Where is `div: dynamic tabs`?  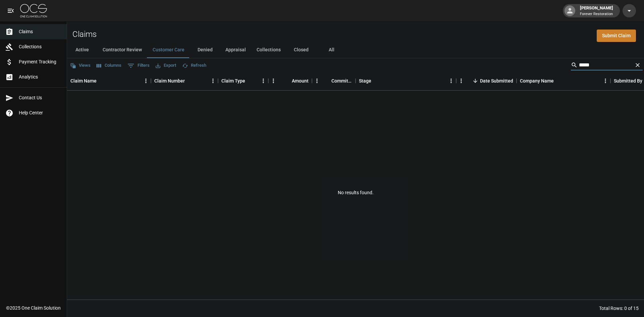 div: dynamic tabs is located at coordinates (356, 50).